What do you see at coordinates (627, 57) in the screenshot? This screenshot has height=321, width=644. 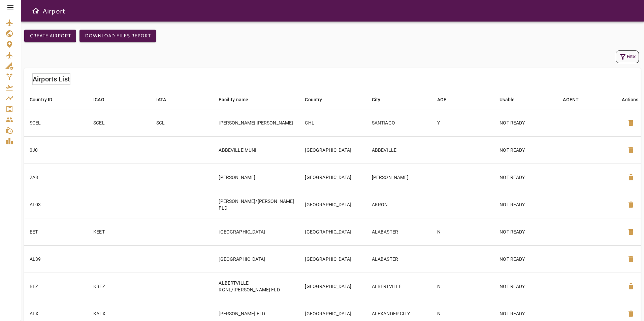 I see `button: Filter` at bounding box center [627, 57].